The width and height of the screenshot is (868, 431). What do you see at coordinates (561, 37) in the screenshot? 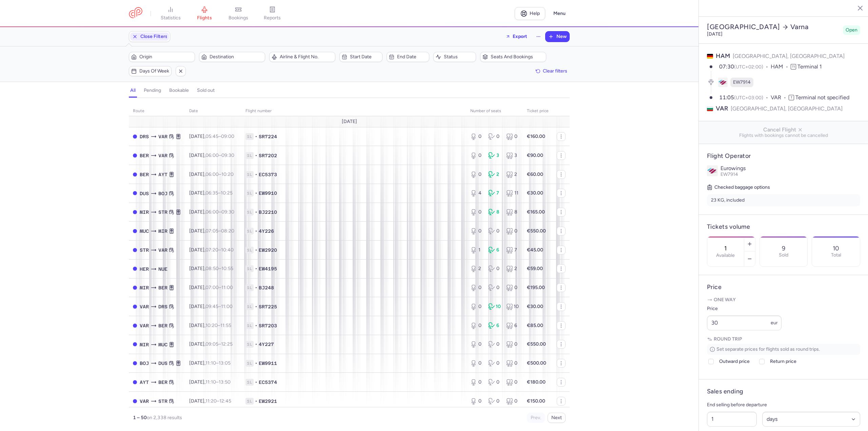
I see `span: New` at bounding box center [561, 37].